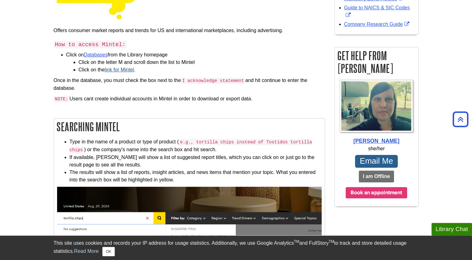 Image resolution: width=472 pixels, height=260 pixels. Describe the element at coordinates (376, 177) in the screenshot. I see `button: I am Offline` at that location.